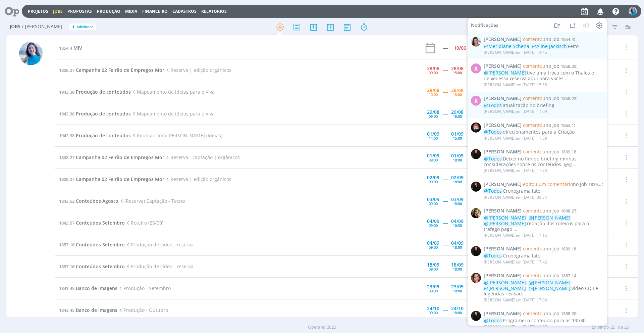 The height and width of the screenshot is (333, 644). Describe the element at coordinates (97, 289) in the screenshot. I see `span: Banco de imagens` at that location.